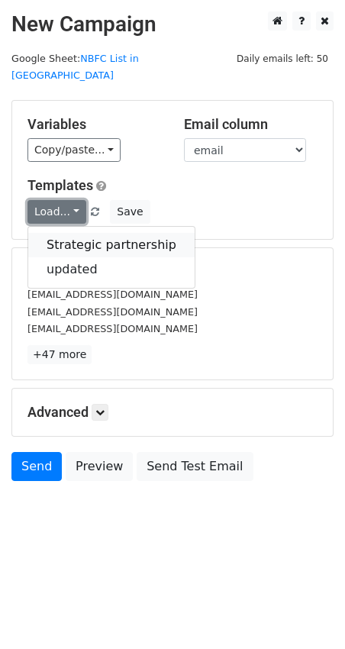  I want to click on span: Daily emails left: 50, so click(283, 59).